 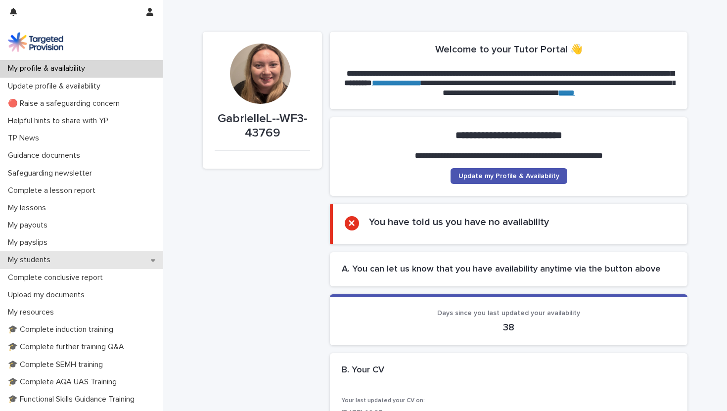 I want to click on p: My payslips, so click(x=30, y=242).